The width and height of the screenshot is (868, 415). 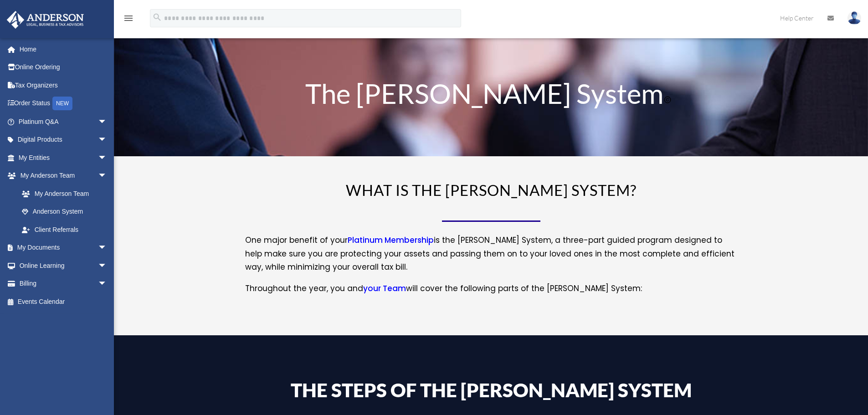 What do you see at coordinates (390, 242) in the screenshot?
I see `a: Platinum Membership` at bounding box center [390, 242].